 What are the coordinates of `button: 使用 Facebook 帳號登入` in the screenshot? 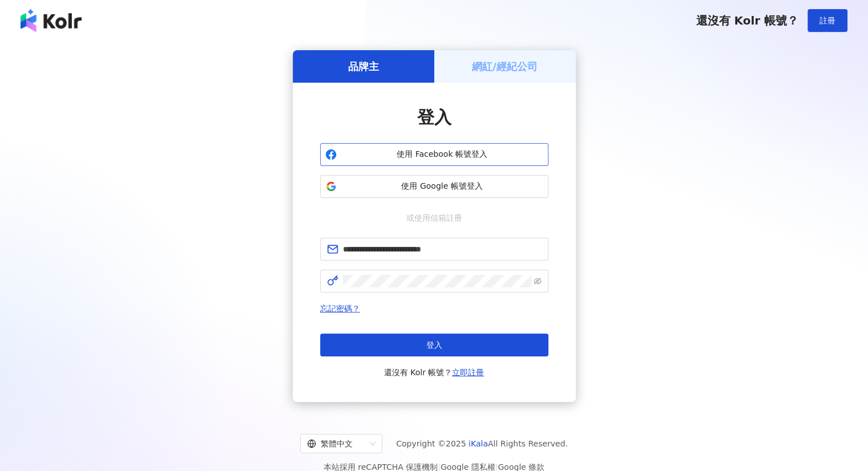 It's located at (434, 154).